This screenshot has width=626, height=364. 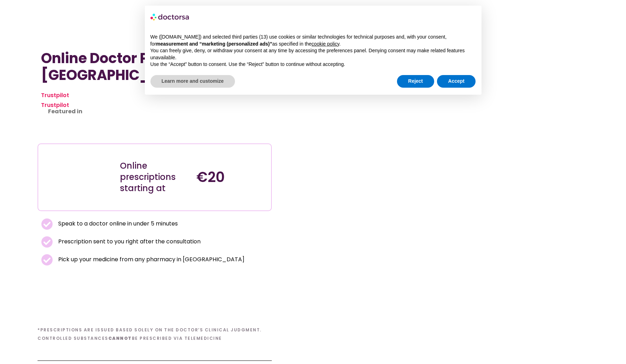 What do you see at coordinates (120, 338) in the screenshot?
I see `b: cannot` at bounding box center [120, 338].